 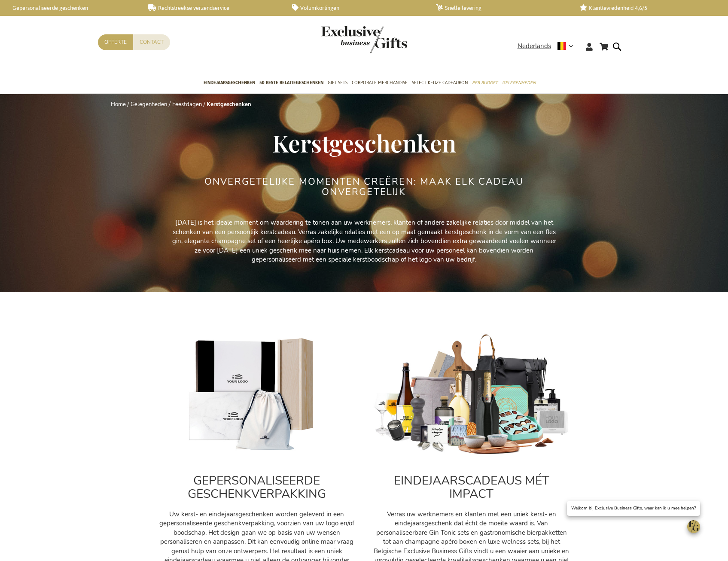 I want to click on a: Rechtstreekse verzendservice, so click(x=213, y=8).